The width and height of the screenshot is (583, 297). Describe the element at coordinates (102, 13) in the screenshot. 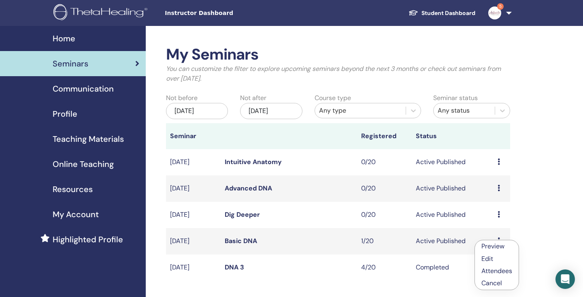

I see `img: logo.png` at that location.